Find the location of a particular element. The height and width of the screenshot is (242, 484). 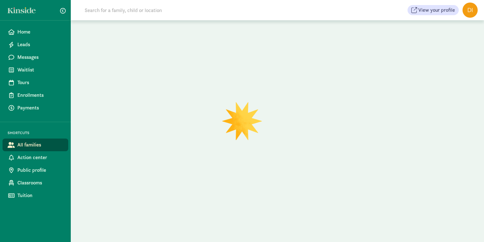

span: Tuition is located at coordinates (40, 195).